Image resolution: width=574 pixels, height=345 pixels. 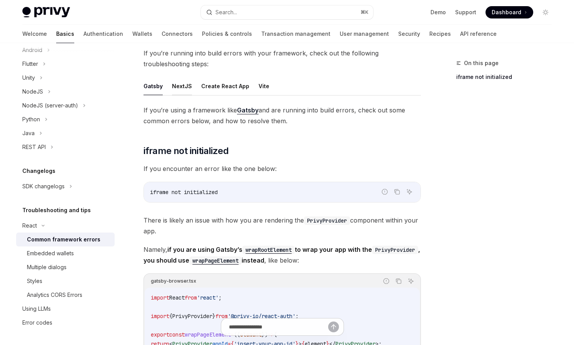 What do you see at coordinates (215, 260) in the screenshot?
I see `a: wrapPageElement` at bounding box center [215, 260].